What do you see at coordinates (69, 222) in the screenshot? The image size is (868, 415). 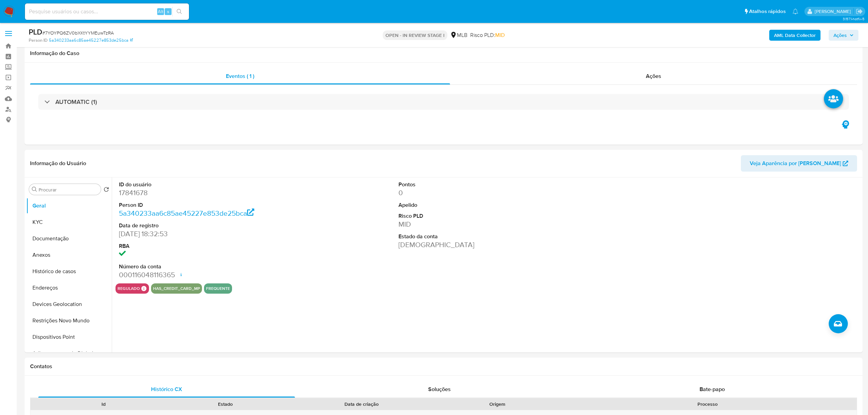 I see `button: KYC` at bounding box center [69, 222].